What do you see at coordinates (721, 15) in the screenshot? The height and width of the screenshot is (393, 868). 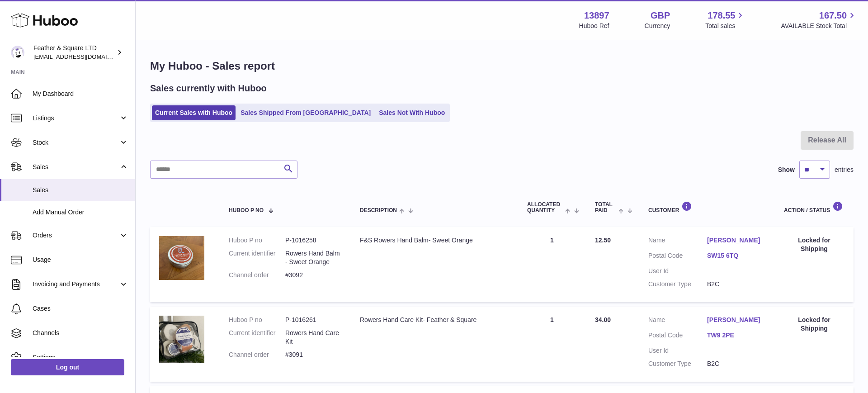 I see `span: 178.55` at bounding box center [721, 15].